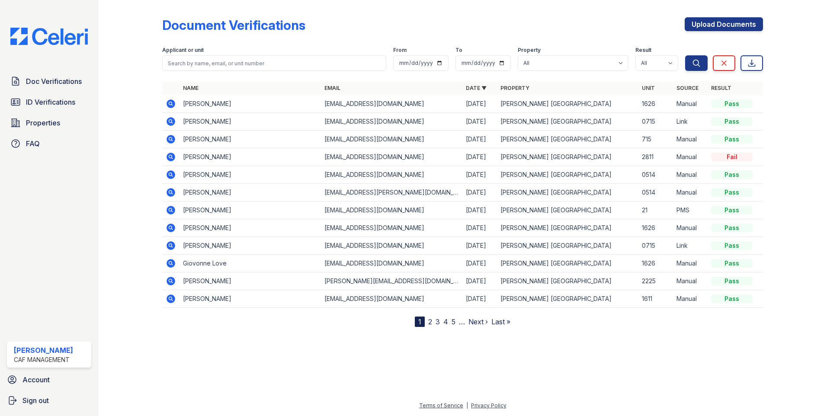 The image size is (827, 416). Describe the element at coordinates (49, 400) in the screenshot. I see `button: Sign out` at that location.